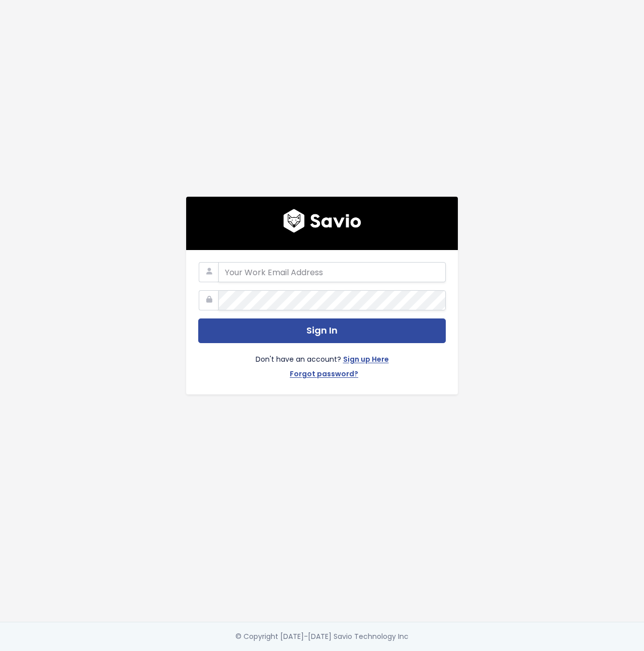 The width and height of the screenshot is (644, 651). What do you see at coordinates (322, 363) in the screenshot?
I see `div: Don't have an account?` at bounding box center [322, 363].